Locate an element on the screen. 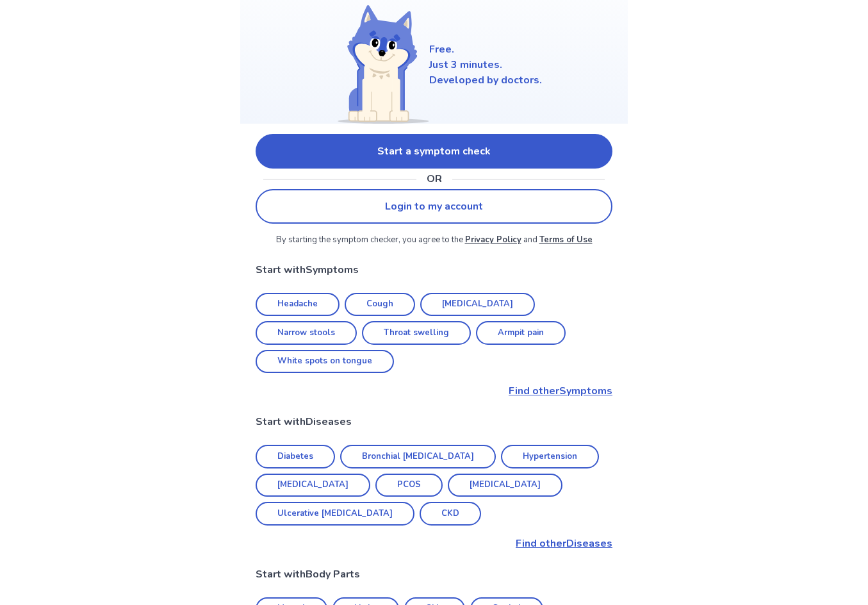 The width and height of the screenshot is (868, 605). a: Throat swelling is located at coordinates (417, 333).